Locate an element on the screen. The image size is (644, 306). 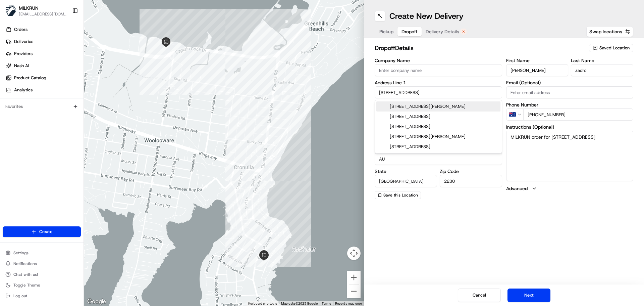
label: Last Name is located at coordinates (602, 61).